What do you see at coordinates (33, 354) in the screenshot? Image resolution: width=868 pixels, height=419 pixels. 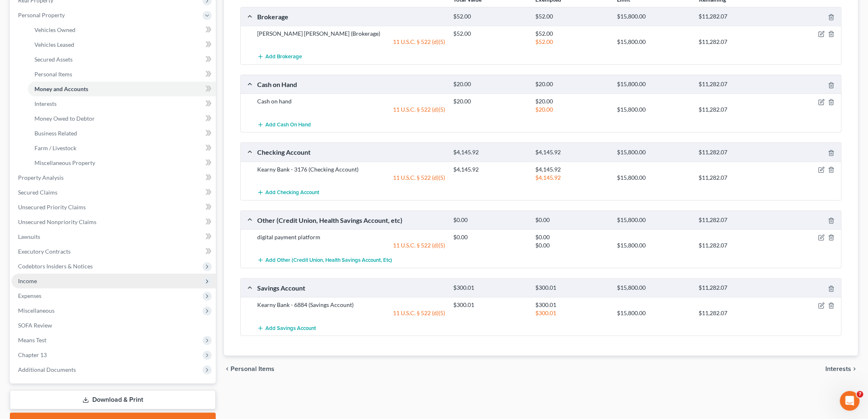 I see `span: Chapter 13` at bounding box center [33, 354].